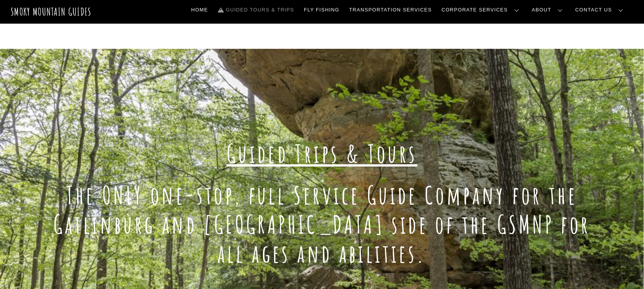  Describe the element at coordinates (51, 12) in the screenshot. I see `a: Smoky Mountain Guides` at that location.